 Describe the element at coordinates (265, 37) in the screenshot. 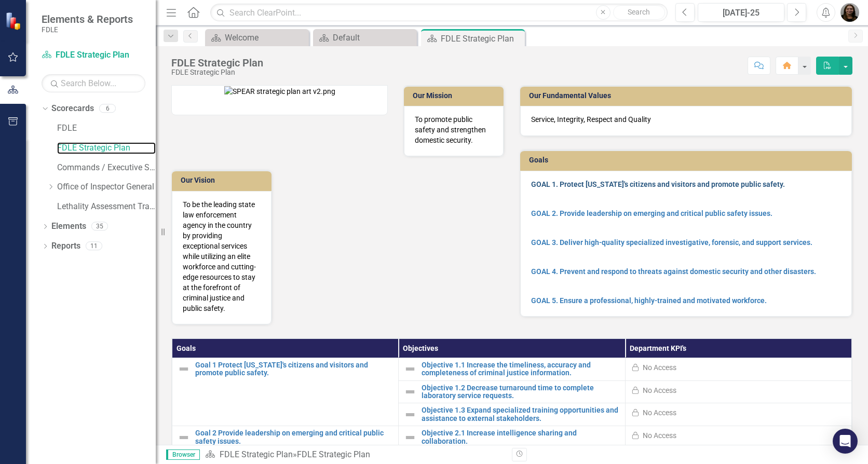

I see `div: Welcome` at that location.